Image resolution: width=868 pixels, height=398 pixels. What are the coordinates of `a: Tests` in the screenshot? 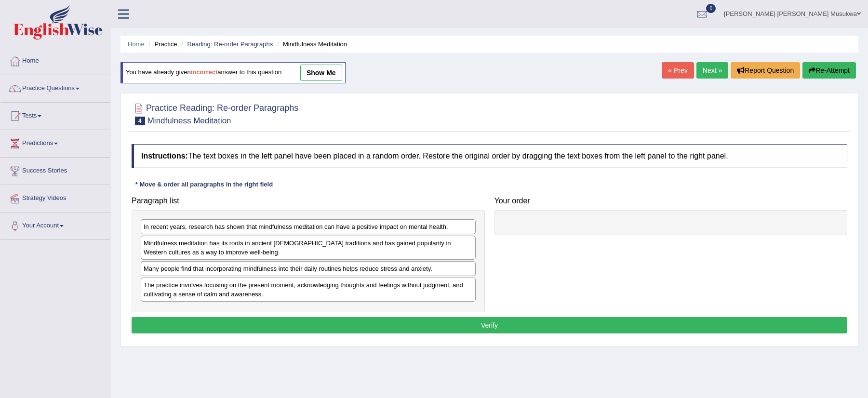 It's located at (55, 115).